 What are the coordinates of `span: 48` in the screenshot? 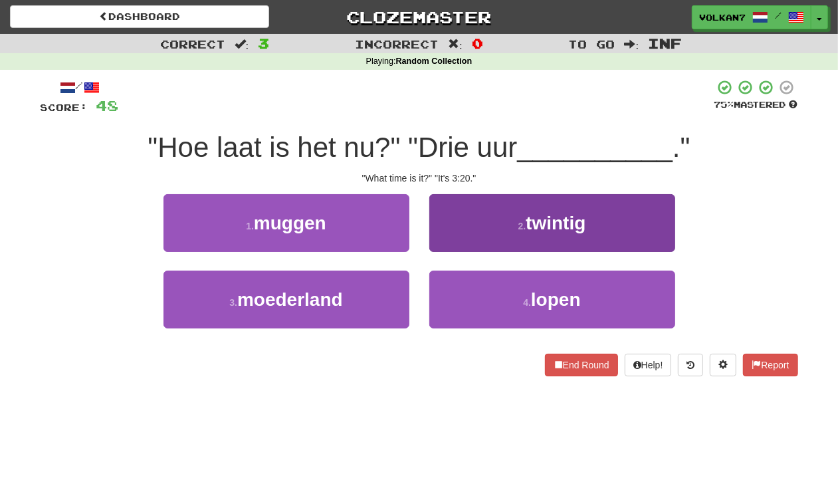 It's located at (107, 105).